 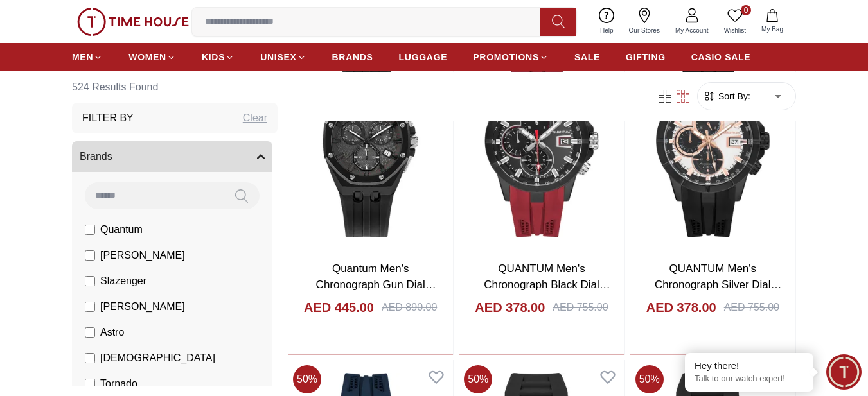 I want to click on a: WOMEN, so click(x=152, y=57).